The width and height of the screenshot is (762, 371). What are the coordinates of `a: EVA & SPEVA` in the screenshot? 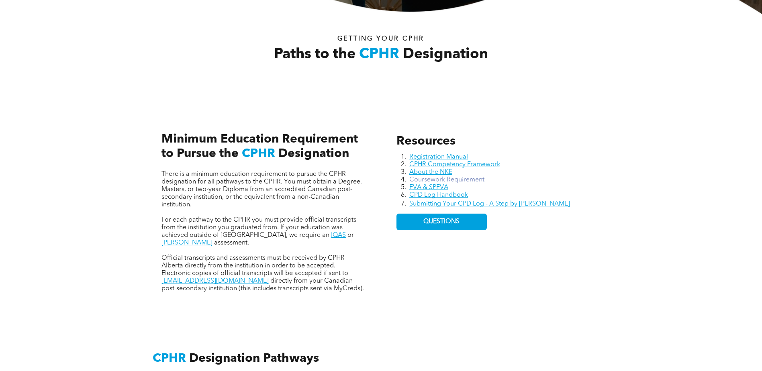 It's located at (429, 188).